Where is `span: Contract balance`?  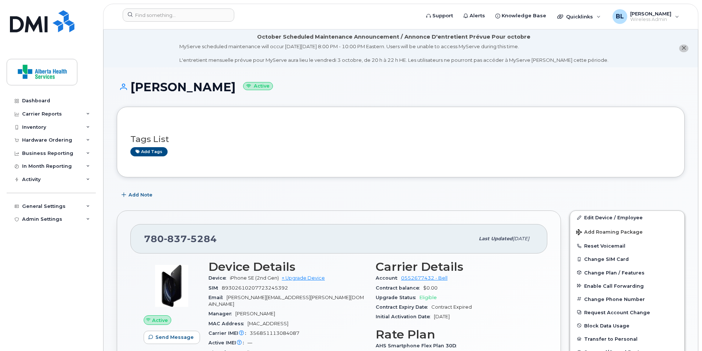
span: Contract balance is located at coordinates (399, 288).